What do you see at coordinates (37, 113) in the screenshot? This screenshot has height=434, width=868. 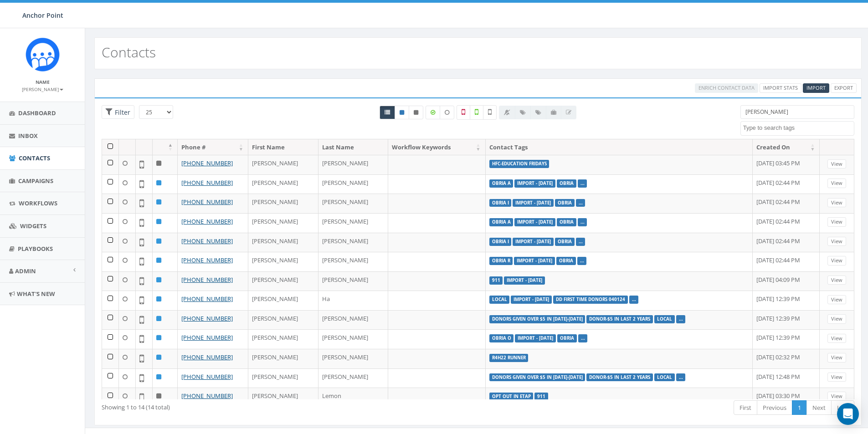 I see `span: Dashboard` at bounding box center [37, 113].